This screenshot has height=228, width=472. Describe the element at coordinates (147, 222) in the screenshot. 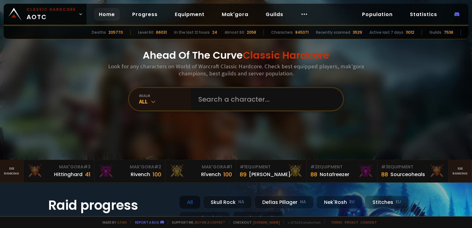

I see `a: Report a bug` at that location.